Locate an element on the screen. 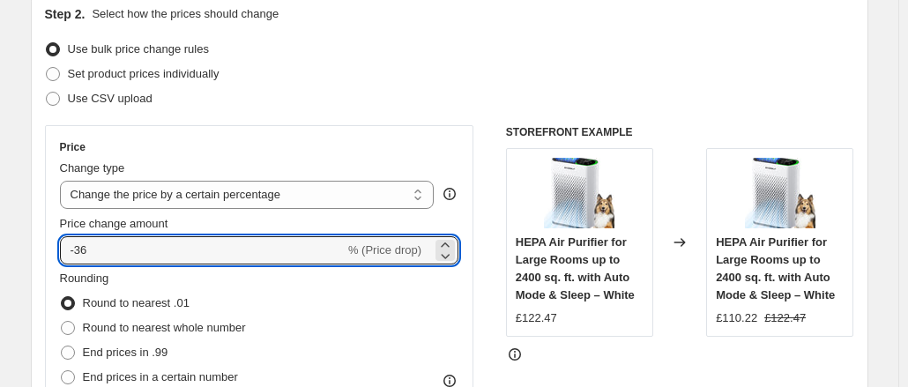  span: End prices in .99 is located at coordinates (125, 352).